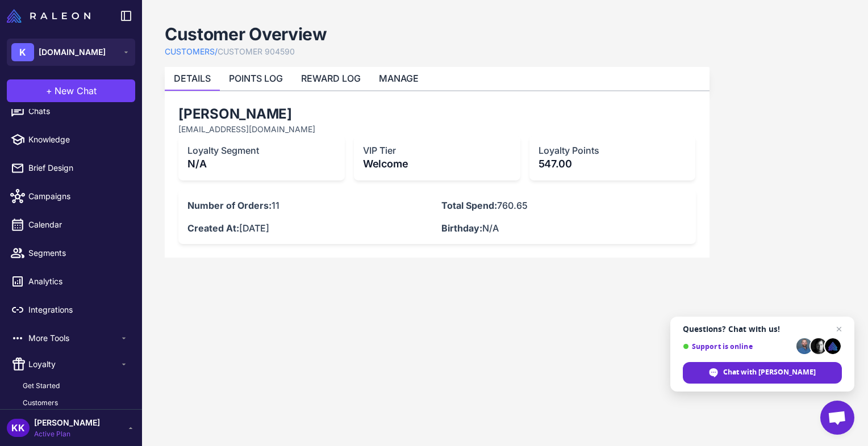  What do you see at coordinates (256, 78) in the screenshot?
I see `a: POINTS LOG` at bounding box center [256, 78].